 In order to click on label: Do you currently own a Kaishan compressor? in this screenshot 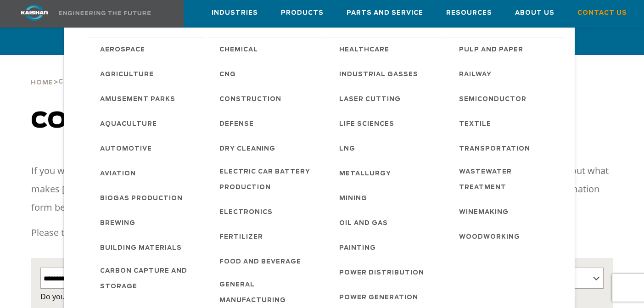, I will do `click(322, 297)`.